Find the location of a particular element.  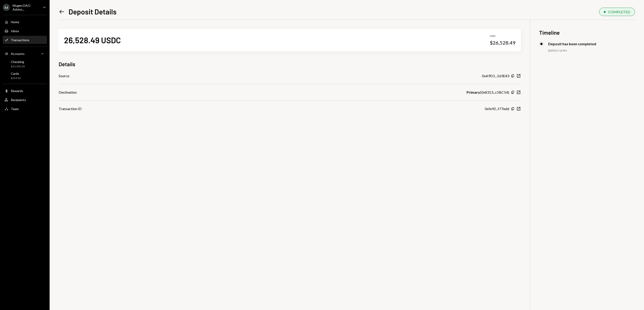

div: USD is located at coordinates (503, 36).